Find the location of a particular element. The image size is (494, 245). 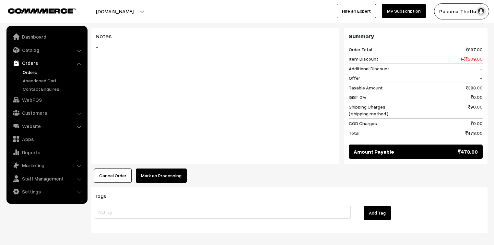

a: Hire an Expert is located at coordinates (356, 11).